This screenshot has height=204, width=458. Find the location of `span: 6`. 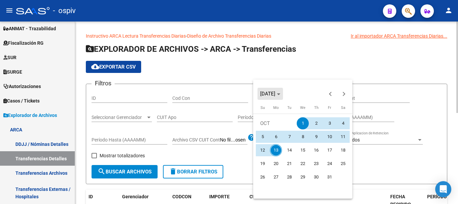

span: 6 is located at coordinates (276, 136).